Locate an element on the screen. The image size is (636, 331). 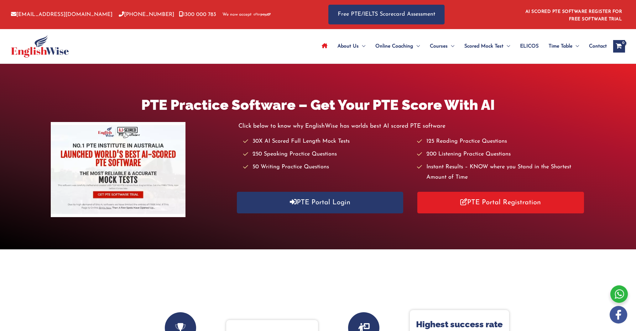
img: Afterpay-Logo is located at coordinates (262, 14).